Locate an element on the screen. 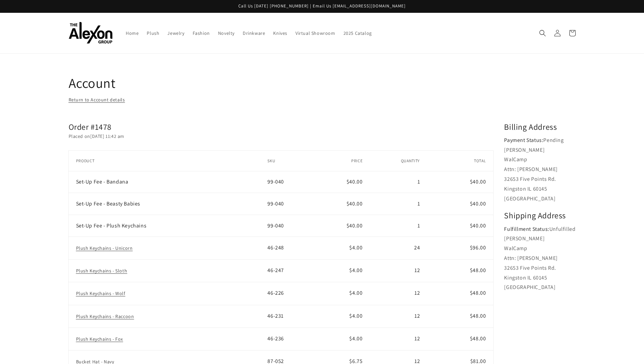  td: 24 is located at coordinates (399, 248).